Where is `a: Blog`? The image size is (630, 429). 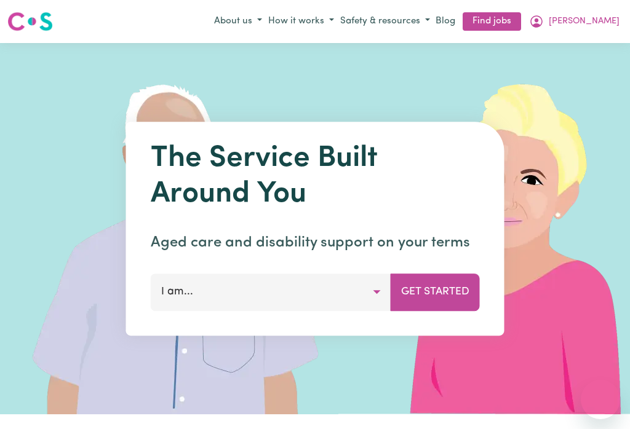
a: Blog is located at coordinates (445, 22).